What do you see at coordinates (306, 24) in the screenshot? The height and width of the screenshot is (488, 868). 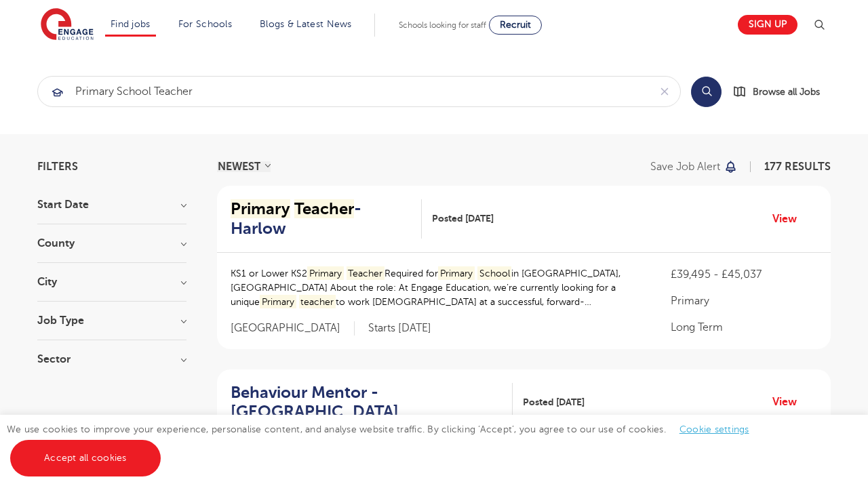 I see `a: Blogs & Latest News` at bounding box center [306, 24].